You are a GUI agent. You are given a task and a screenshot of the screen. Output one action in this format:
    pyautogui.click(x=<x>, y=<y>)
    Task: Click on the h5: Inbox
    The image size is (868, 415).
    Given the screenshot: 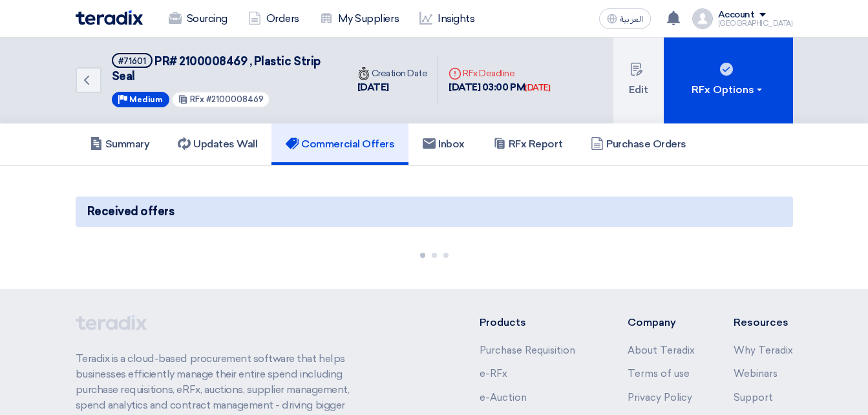 What is the action you would take?
    pyautogui.click(x=444, y=144)
    